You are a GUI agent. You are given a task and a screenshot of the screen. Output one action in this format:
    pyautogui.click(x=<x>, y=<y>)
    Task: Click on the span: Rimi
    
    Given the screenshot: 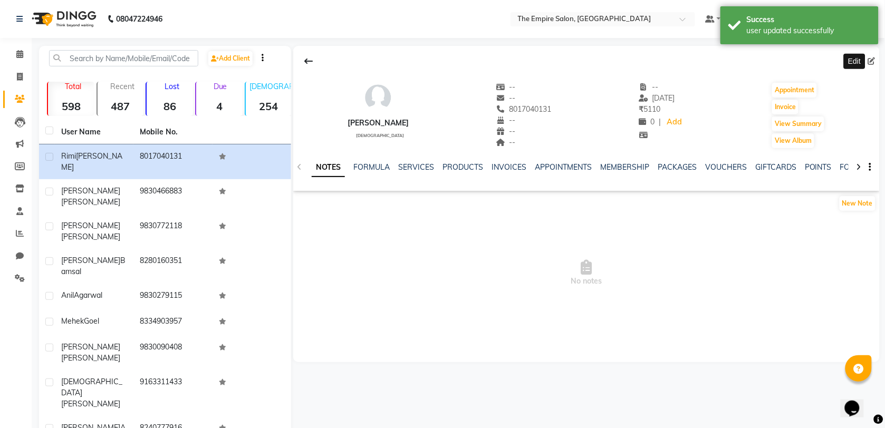 What is the action you would take?
    pyautogui.click(x=69, y=156)
    